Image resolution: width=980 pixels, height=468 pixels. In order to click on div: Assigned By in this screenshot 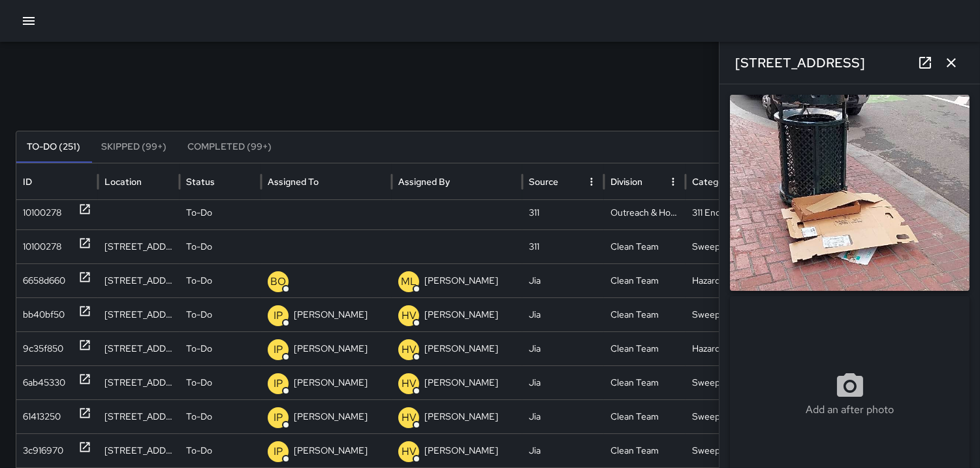, I will do `click(424, 182)`.